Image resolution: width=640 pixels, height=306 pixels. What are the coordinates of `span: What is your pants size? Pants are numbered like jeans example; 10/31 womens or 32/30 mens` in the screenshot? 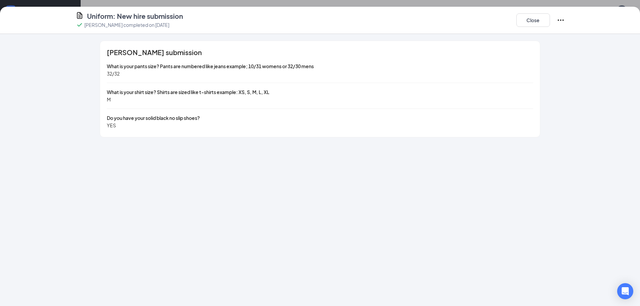 It's located at (210, 66).